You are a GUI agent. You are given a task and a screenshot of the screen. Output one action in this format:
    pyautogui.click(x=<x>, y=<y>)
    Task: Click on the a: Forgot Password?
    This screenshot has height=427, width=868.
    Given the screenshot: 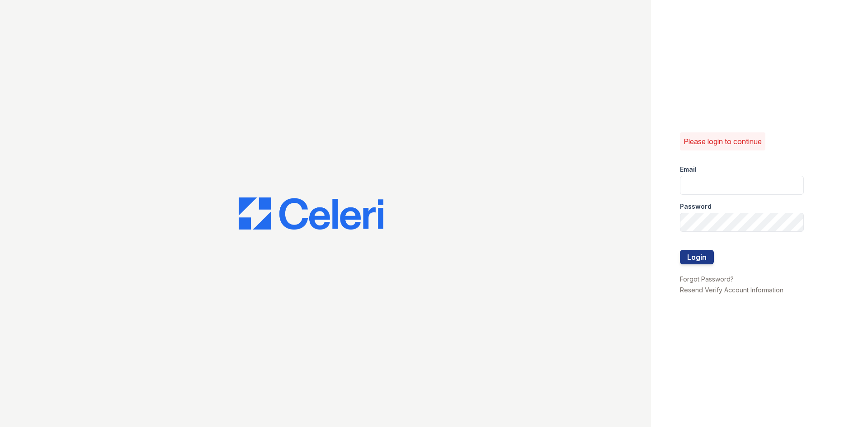 What is the action you would take?
    pyautogui.click(x=707, y=279)
    